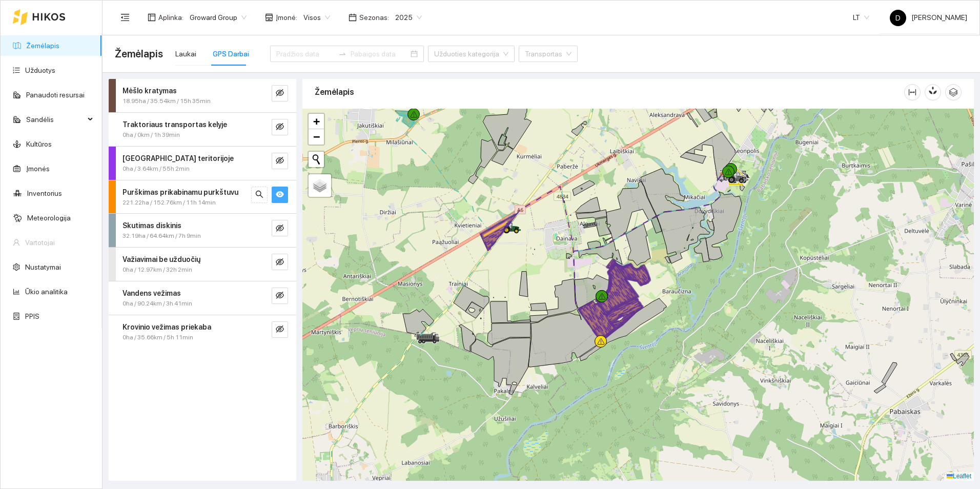 The height and width of the screenshot is (489, 980). Describe the element at coordinates (316, 137) in the screenshot. I see `a: Zoom out` at that location.